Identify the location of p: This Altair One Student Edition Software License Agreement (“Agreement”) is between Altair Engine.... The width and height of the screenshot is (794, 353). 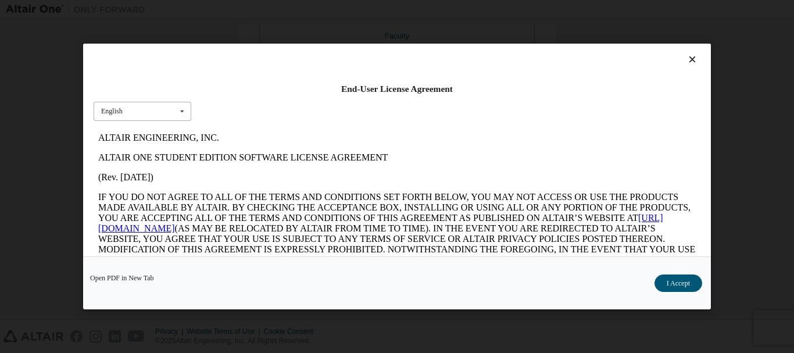
(304, 178).